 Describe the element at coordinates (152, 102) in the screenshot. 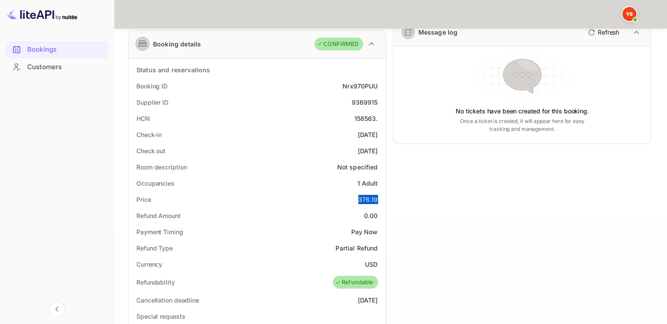

I see `div: Supplier ID` at that location.